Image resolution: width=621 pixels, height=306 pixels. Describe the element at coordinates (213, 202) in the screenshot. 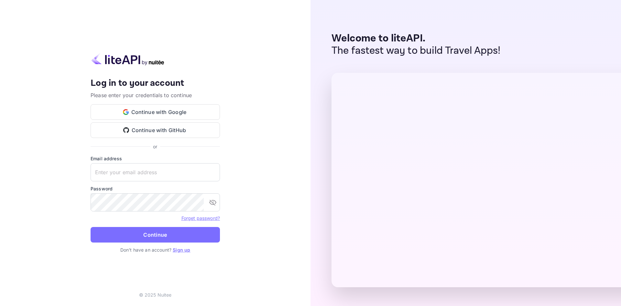

I see `button: toggle password visibility` at that location.